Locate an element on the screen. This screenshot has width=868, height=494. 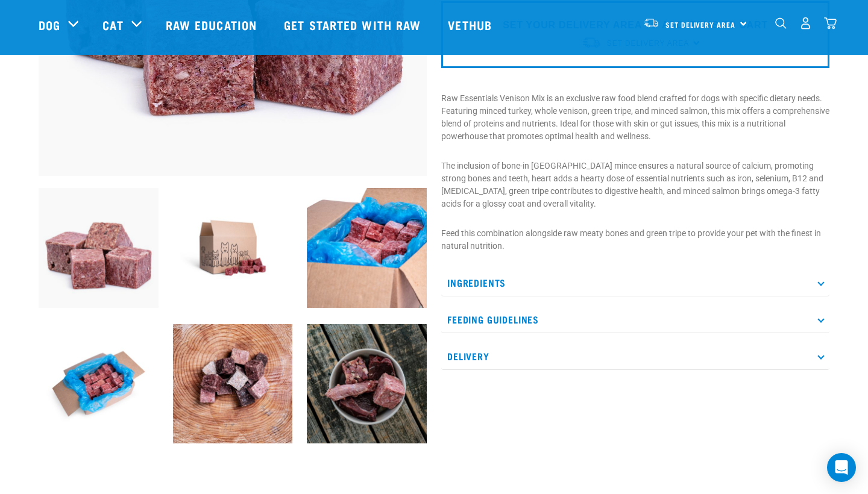
a: Dog is located at coordinates (49, 25).